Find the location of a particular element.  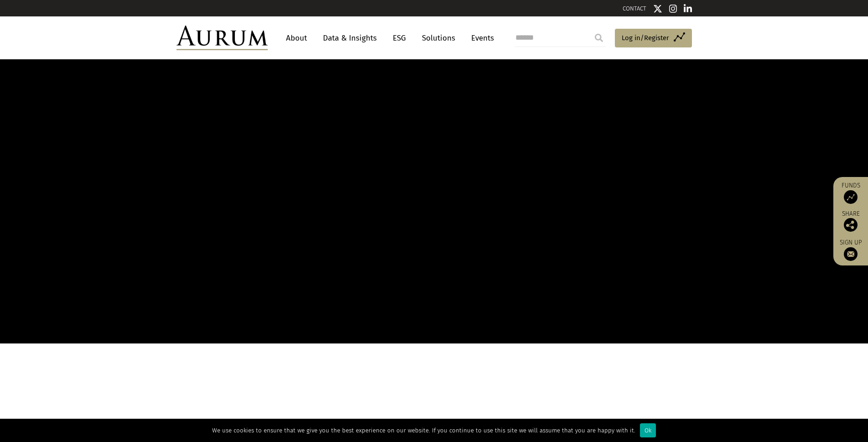

img: Sign up to our newsletter is located at coordinates (851, 254).